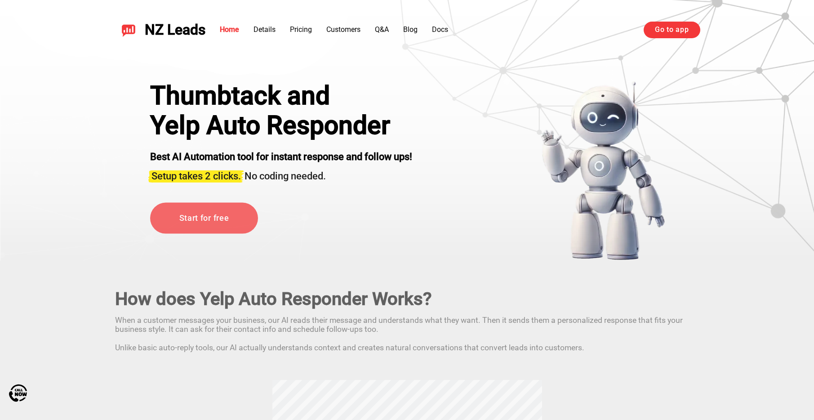 The image size is (814, 420). I want to click on a: Pricing, so click(301, 29).